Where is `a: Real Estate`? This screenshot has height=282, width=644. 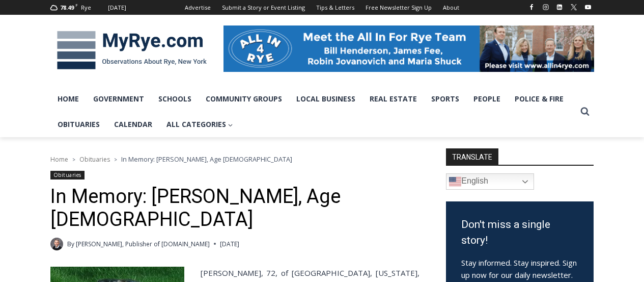
a: Real Estate is located at coordinates (393, 99).